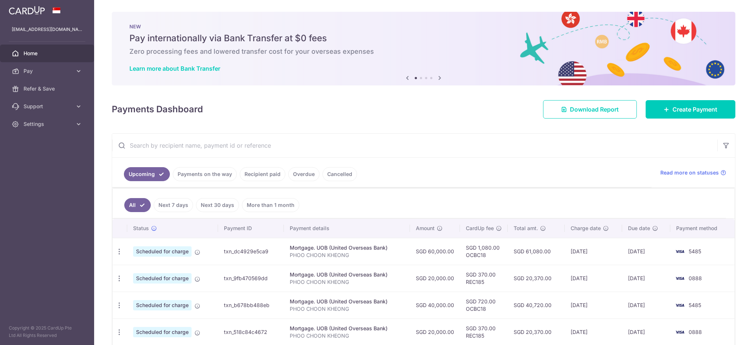 This screenshot has height=345, width=753. Describe the element at coordinates (175, 68) in the screenshot. I see `a: Learn more about Bank Transfer` at that location.